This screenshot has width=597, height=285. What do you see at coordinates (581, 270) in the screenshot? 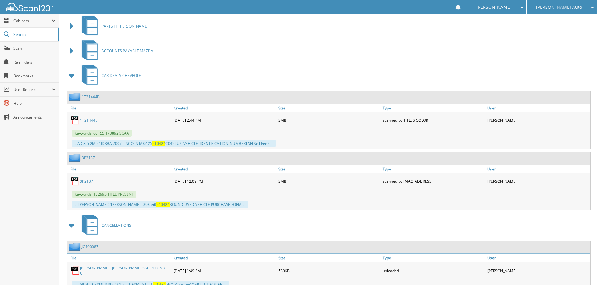
I see `div: Chat Widget` at bounding box center [581, 270].